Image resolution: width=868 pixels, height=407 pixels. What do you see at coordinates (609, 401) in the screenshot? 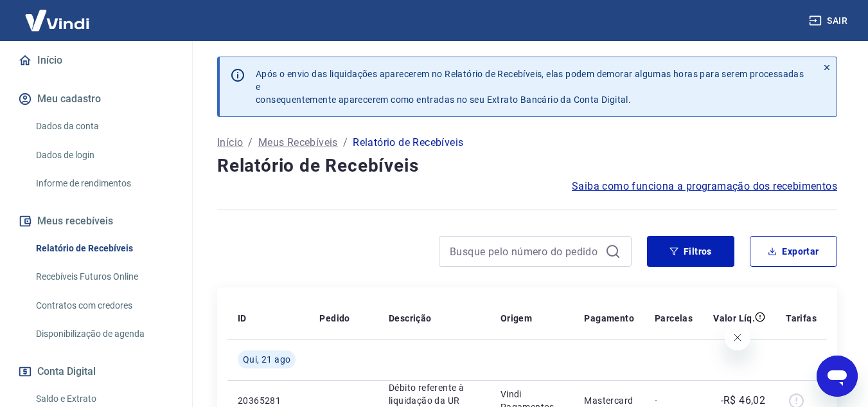
I see `p: Mastercard` at bounding box center [609, 401].